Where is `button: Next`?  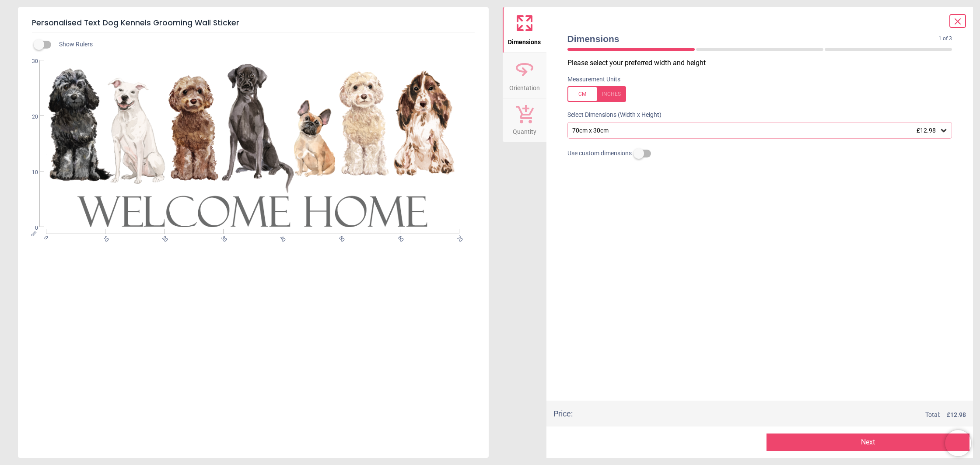 button: Next is located at coordinates (868, 442).